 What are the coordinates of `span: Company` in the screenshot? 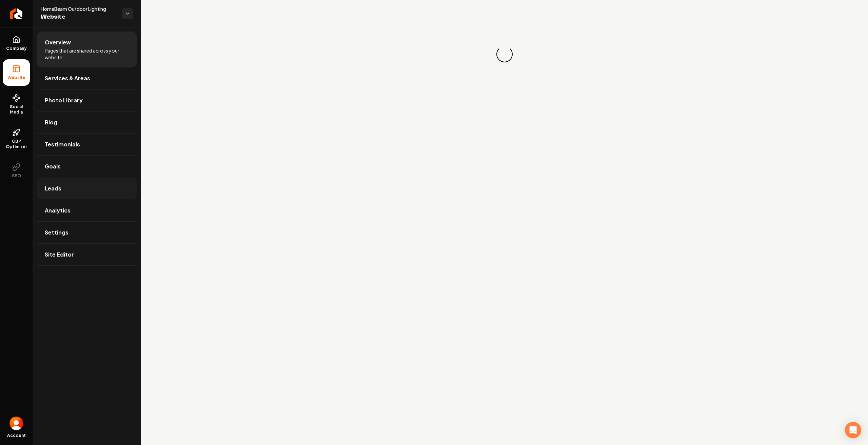 It's located at (16, 49).